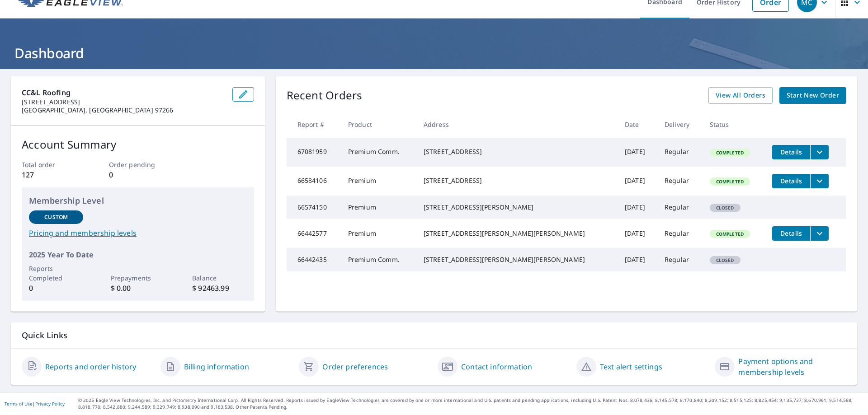 The width and height of the screenshot is (868, 415). Describe the element at coordinates (314, 234) in the screenshot. I see `td: 66442577` at that location.